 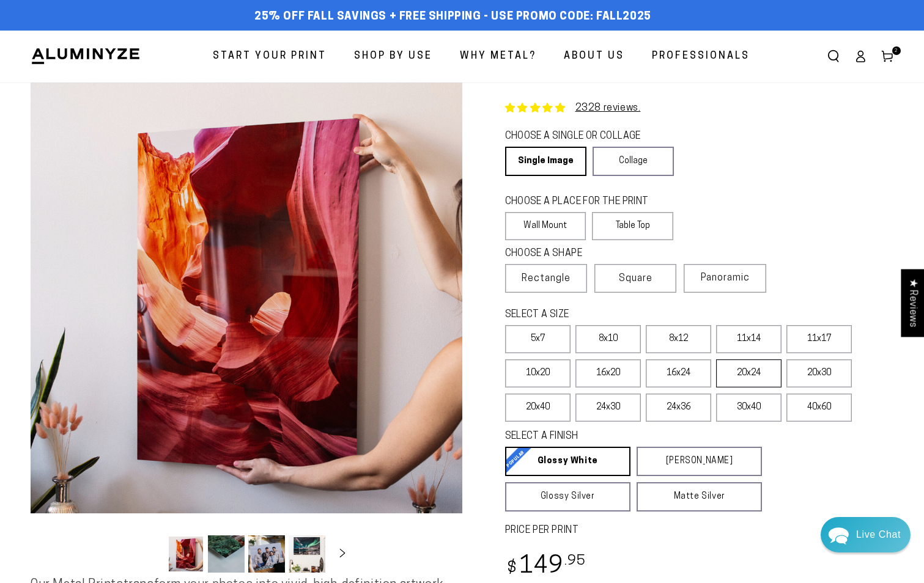 What do you see at coordinates (538, 408) in the screenshot?
I see `label: 20x40` at bounding box center [538, 408].